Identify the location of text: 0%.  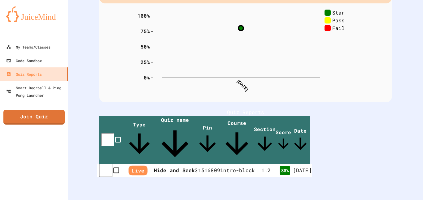
(147, 77).